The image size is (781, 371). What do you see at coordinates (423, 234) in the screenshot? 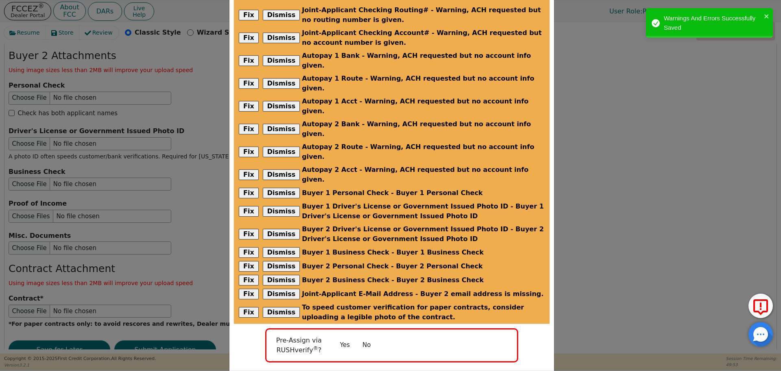
I see `span: Buyer 2 Driver's License or Government Issued Photo ID - Buyer 2 Driver's License or Government I...` at bounding box center [423, 234].